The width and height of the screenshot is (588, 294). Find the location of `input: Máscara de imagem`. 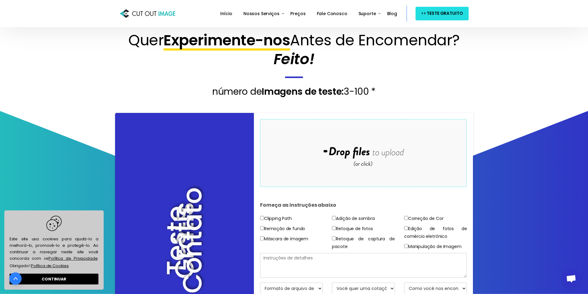

input: Máscara de imagem is located at coordinates (262, 238).